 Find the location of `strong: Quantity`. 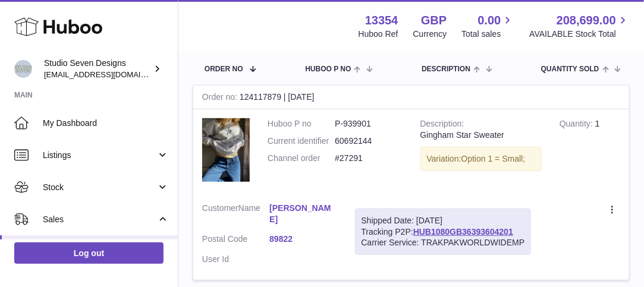

strong: Quantity is located at coordinates (577, 125).